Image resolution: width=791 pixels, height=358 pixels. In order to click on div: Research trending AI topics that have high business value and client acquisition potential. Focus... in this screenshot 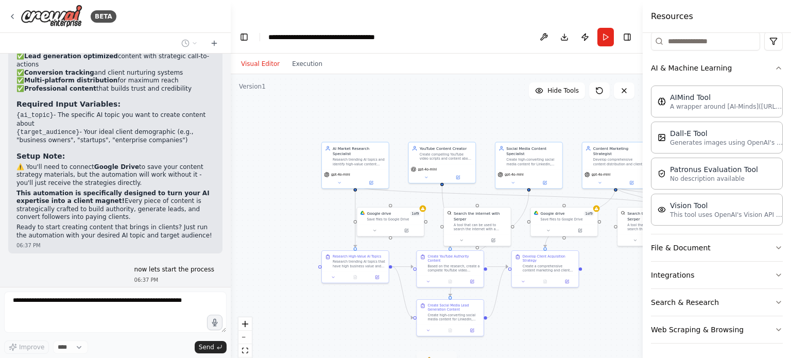, I will do `click(359, 264)`.